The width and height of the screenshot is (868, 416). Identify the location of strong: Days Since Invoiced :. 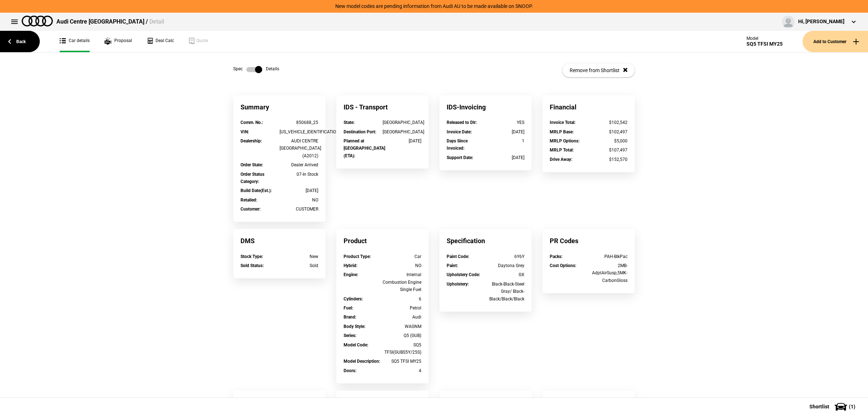
(458, 145).